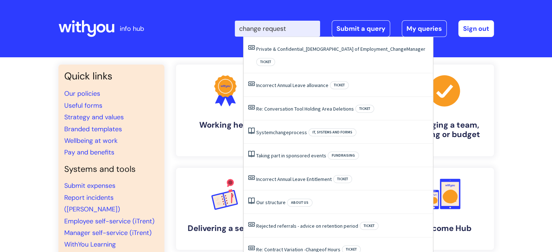 The image size is (552, 252). I want to click on a: Re: Conversation Tool Holding Area Deletions, so click(305, 109).